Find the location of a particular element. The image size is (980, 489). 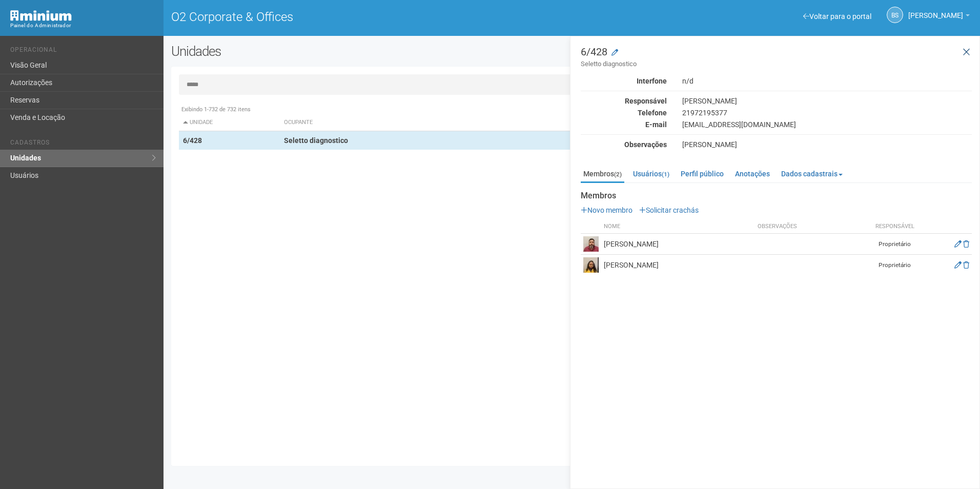

div: Painel do Administrador is located at coordinates (83, 26).